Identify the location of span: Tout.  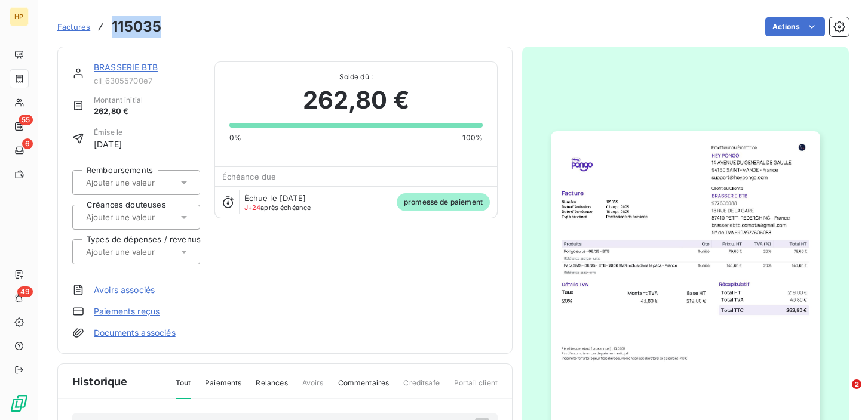
(183, 389).